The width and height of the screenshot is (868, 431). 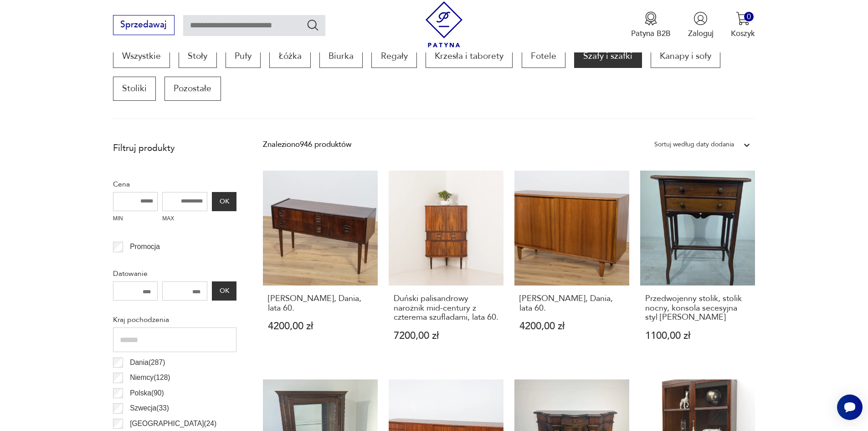 What do you see at coordinates (192, 89) in the screenshot?
I see `a: Pozostałe` at bounding box center [192, 89].